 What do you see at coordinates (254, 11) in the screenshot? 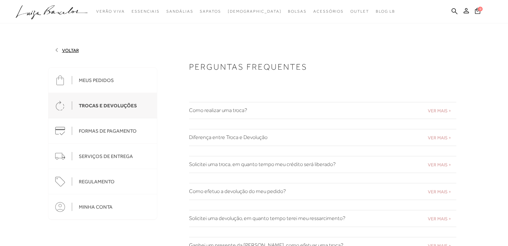
I see `a: noSubCategoriesText` at bounding box center [254, 11].